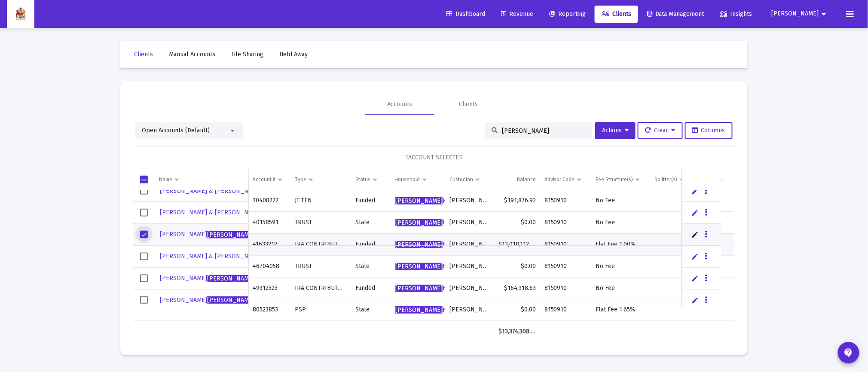  I want to click on div: Status, so click(362, 180).